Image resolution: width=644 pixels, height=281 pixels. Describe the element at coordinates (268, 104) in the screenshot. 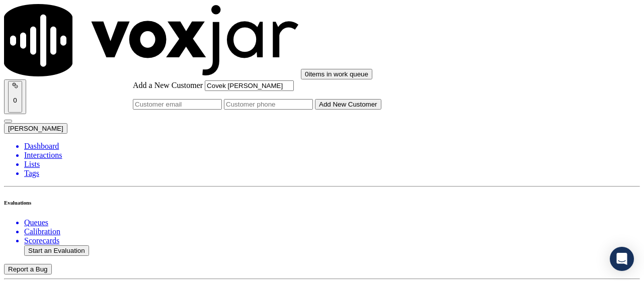

I see `input: Customer phone` at that location.